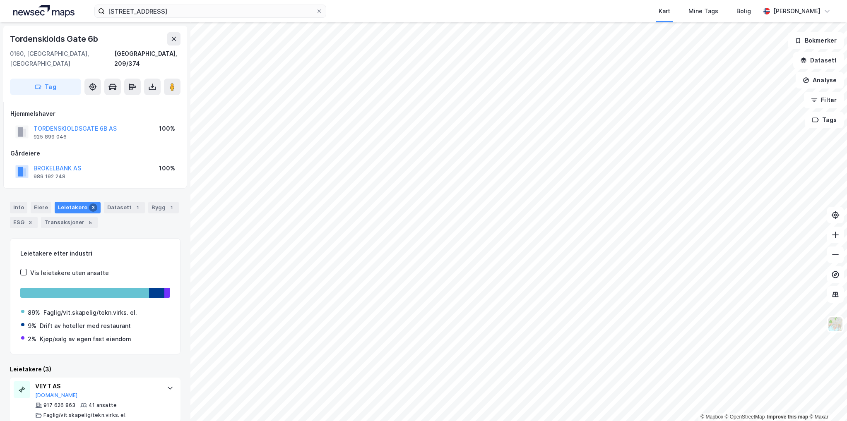 The image size is (847, 421). Describe the element at coordinates (24, 223) in the screenshot. I see `div: ESG` at that location.